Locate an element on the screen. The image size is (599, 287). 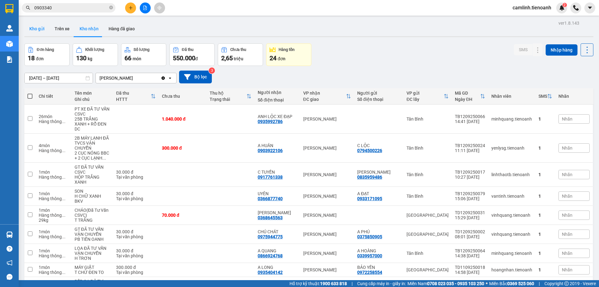
span: message is located at coordinates (9, 277).